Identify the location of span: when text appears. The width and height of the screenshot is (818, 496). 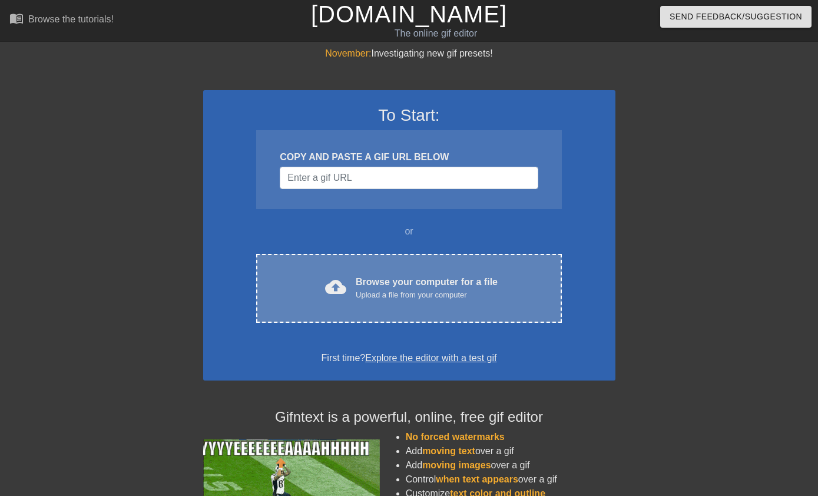
(477, 479).